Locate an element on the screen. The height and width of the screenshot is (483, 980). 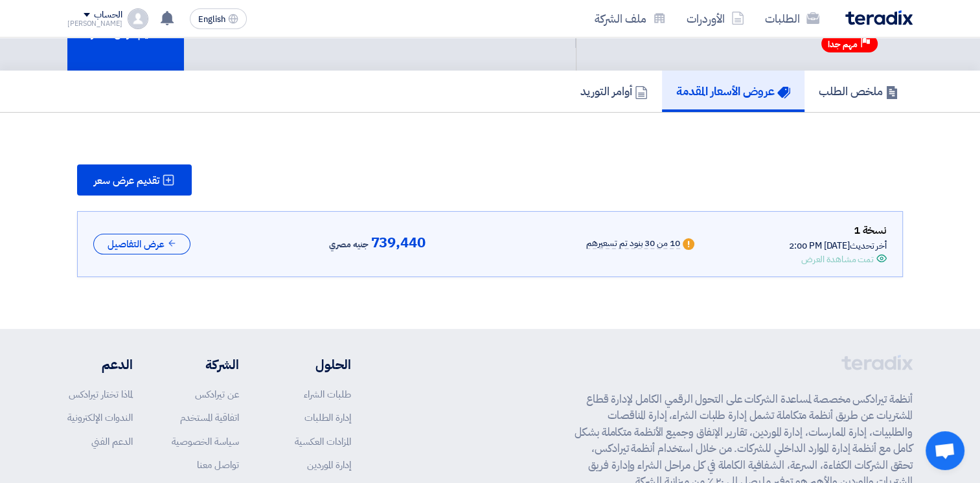
a: ملف الشركة is located at coordinates (630, 18).